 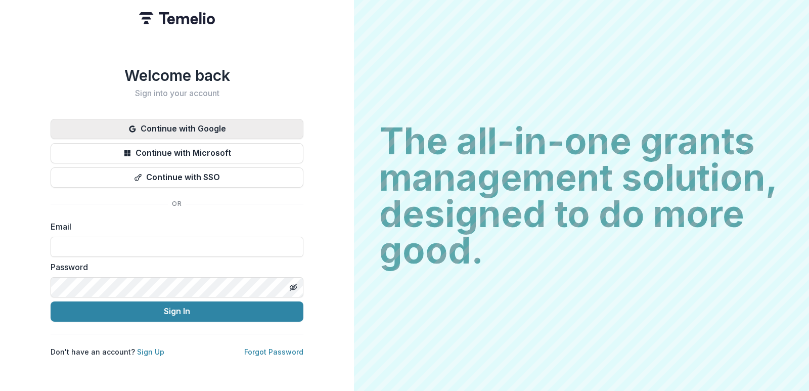 What do you see at coordinates (177, 93) in the screenshot?
I see `h2: Sign into your account` at bounding box center [177, 93].